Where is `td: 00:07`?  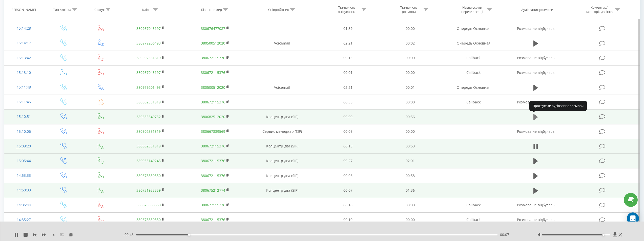 td: 00:07 is located at coordinates (348, 190).